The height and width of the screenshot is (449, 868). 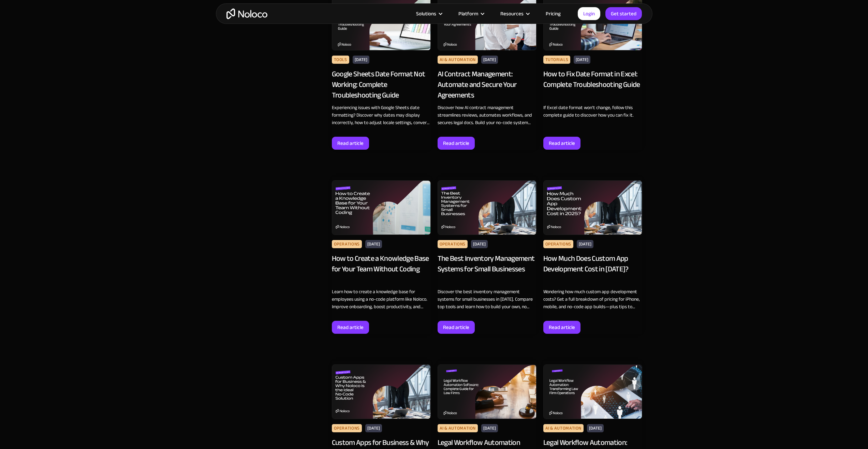 What do you see at coordinates (381, 115) in the screenshot?
I see `div: Experiencing issues with Google Sheets date formatting? Discover why dates may display incorrectl...` at bounding box center [381, 115].